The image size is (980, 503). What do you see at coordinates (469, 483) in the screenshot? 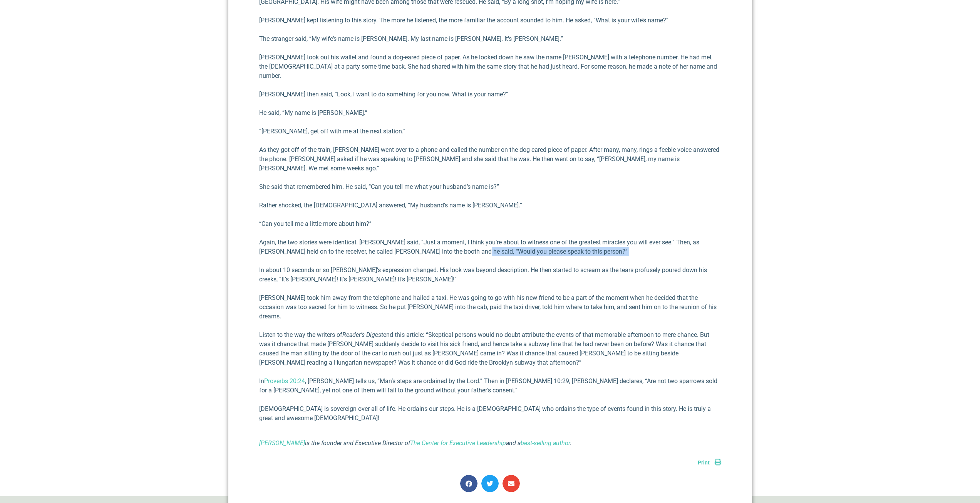
I see `div: Share on facebook` at bounding box center [469, 483].